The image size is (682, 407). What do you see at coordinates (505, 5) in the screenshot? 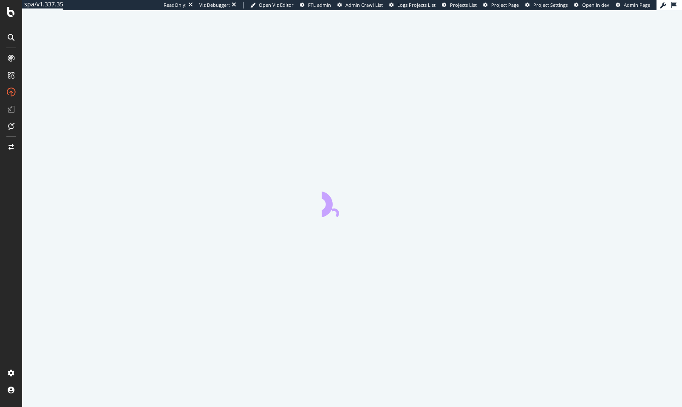
I see `span: Project Page` at bounding box center [505, 5].